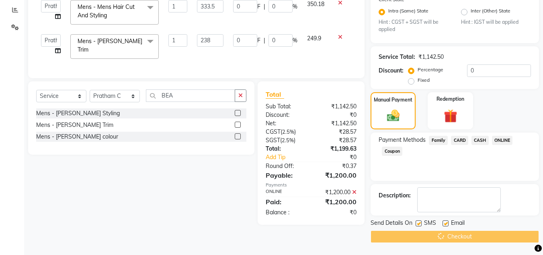 This screenshot has height=255, width=543. I want to click on span: 249.9, so click(314, 38).